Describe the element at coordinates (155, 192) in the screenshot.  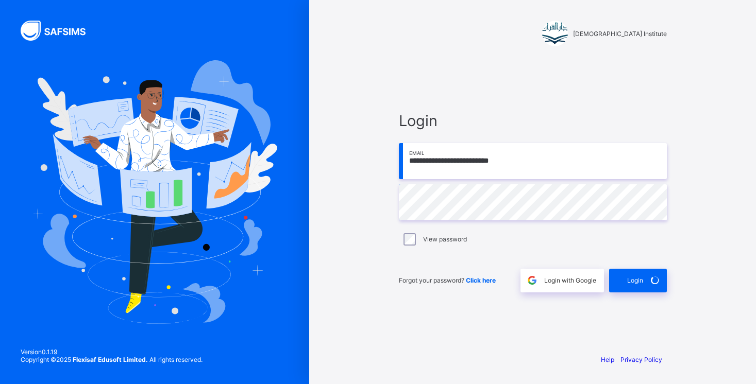
I see `img: Hero Image` at that location.